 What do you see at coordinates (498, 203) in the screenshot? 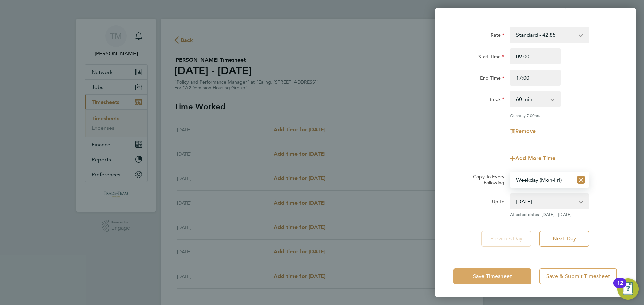
I see `label: Up to` at bounding box center [498, 203].